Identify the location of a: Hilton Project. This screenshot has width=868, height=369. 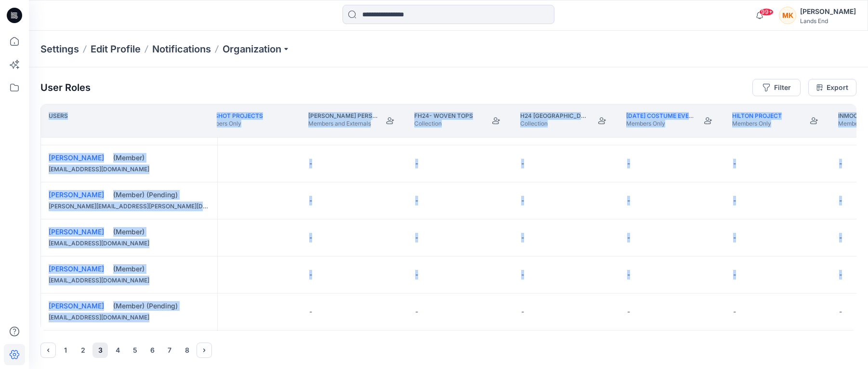
(757, 116).